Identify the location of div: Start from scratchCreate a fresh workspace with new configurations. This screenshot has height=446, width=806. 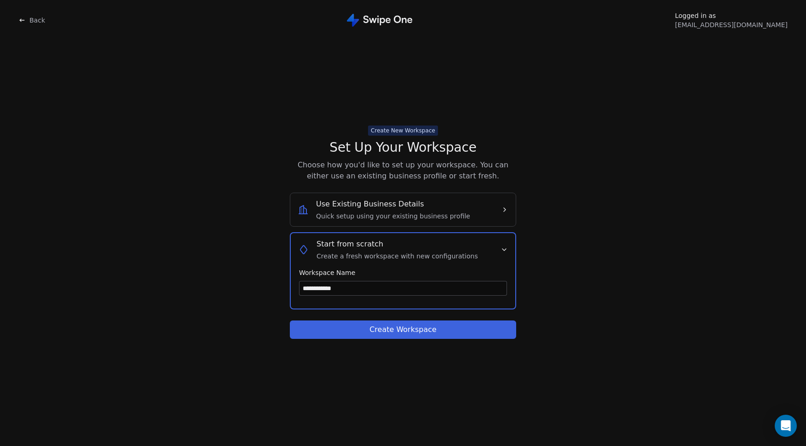
(403, 282).